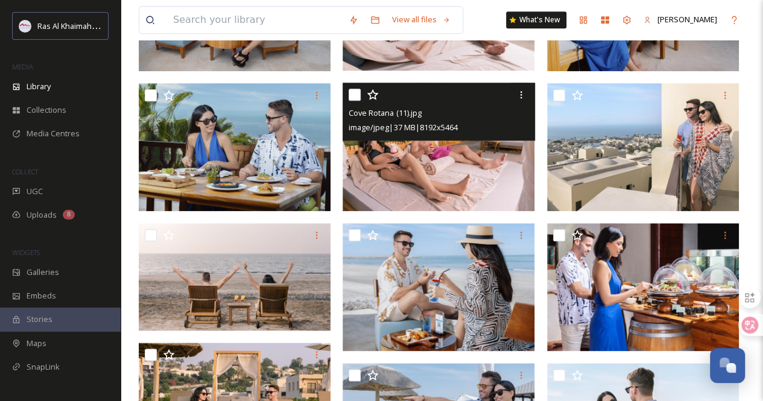 The width and height of the screenshot is (763, 401). What do you see at coordinates (403, 127) in the screenshot?
I see `span: image/jpeg | 37 MB | 8192 x 5464` at bounding box center [403, 127].